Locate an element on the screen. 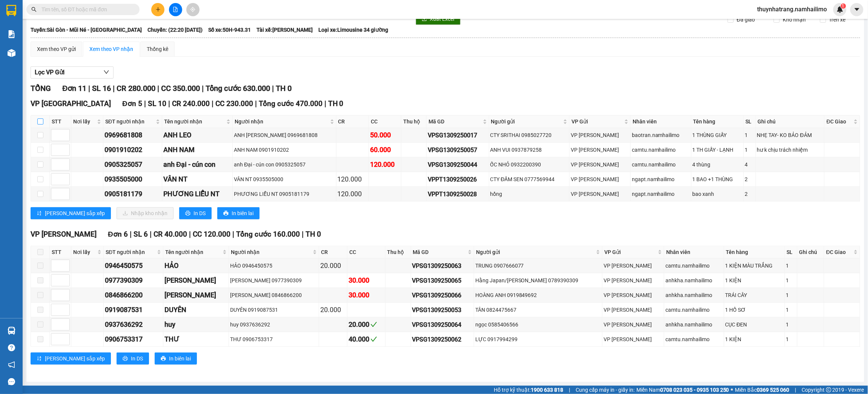  span: VP Gửi is located at coordinates (630, 252).